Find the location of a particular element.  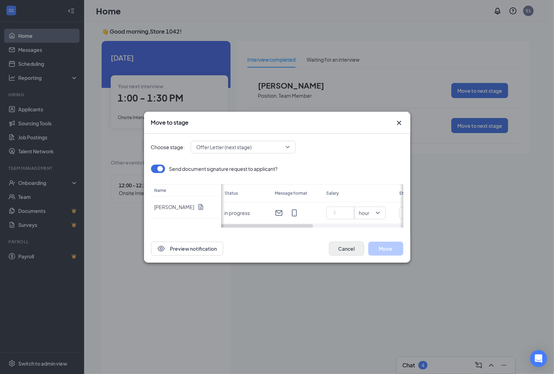

th: Name is located at coordinates (186, 190).